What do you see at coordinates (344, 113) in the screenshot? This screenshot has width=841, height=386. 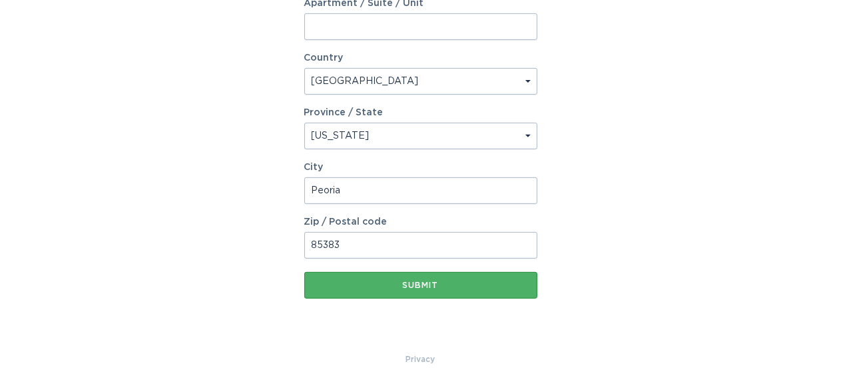 I see `label: Province / State` at bounding box center [344, 113].